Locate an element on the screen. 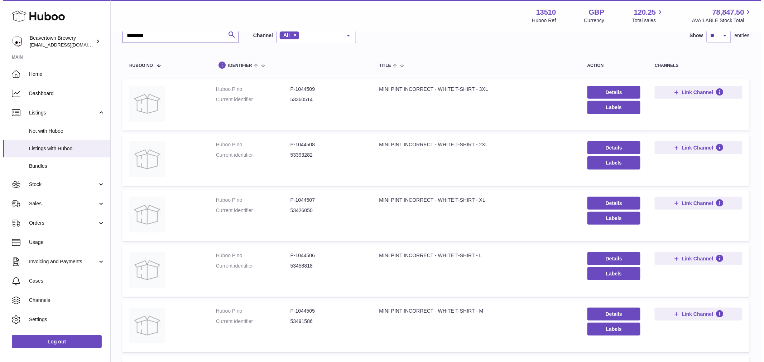 The image size is (764, 362). span: Channels is located at coordinates (64, 300).